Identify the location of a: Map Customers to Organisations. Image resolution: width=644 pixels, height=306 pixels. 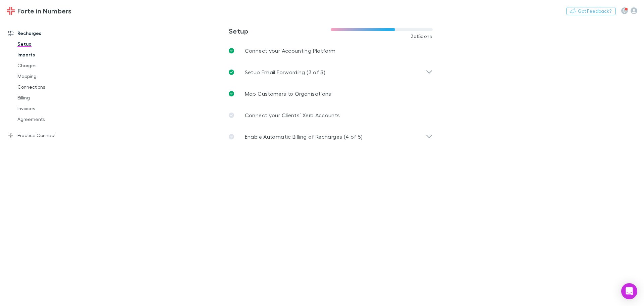
(331, 94).